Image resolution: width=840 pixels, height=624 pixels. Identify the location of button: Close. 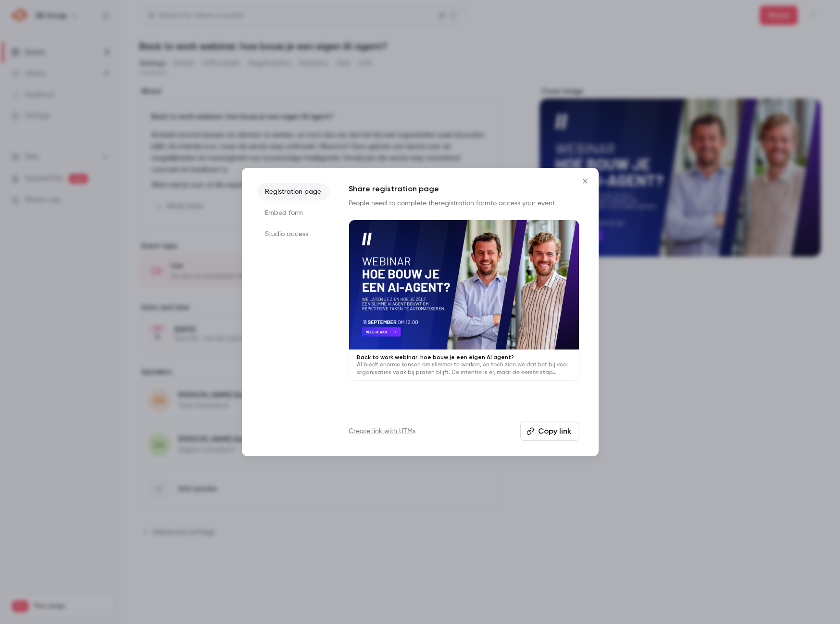
(585, 181).